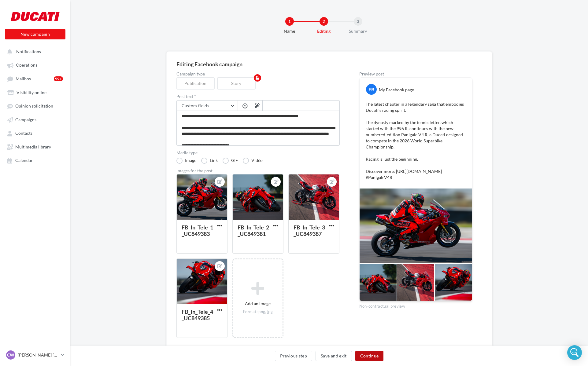  Describe the element at coordinates (416, 305) in the screenshot. I see `div: Non-contractual preview` at that location.